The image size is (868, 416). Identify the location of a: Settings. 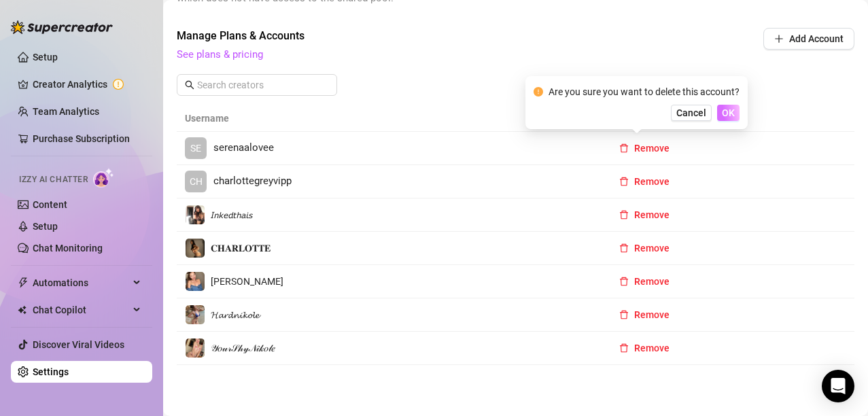
(50, 372).